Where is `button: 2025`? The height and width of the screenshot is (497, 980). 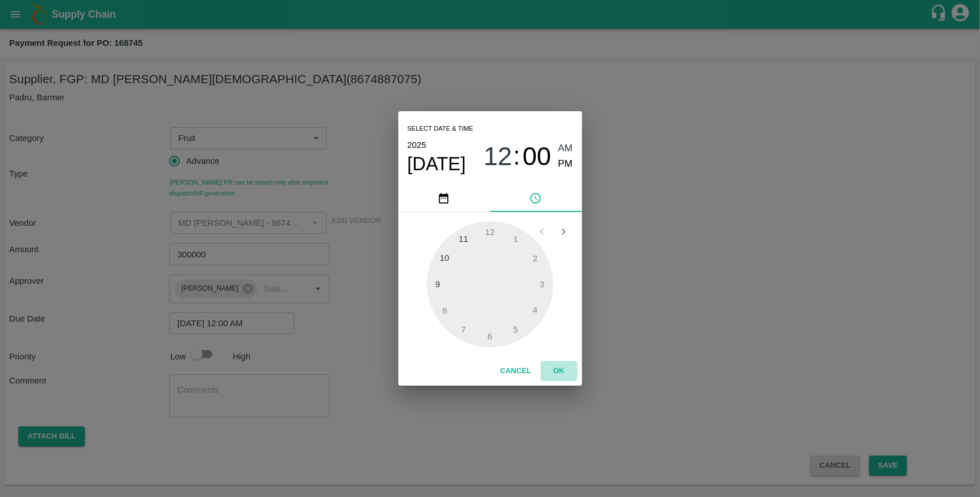 button: 2025 is located at coordinates (417, 145).